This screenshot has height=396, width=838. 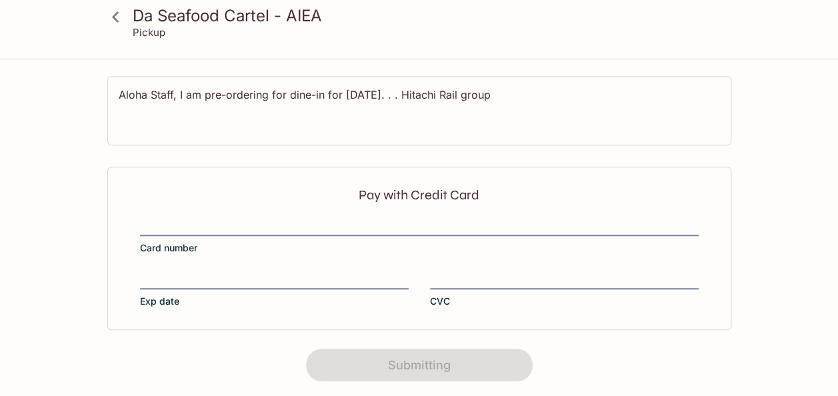 What do you see at coordinates (169, 248) in the screenshot?
I see `span: Card number` at bounding box center [169, 248].